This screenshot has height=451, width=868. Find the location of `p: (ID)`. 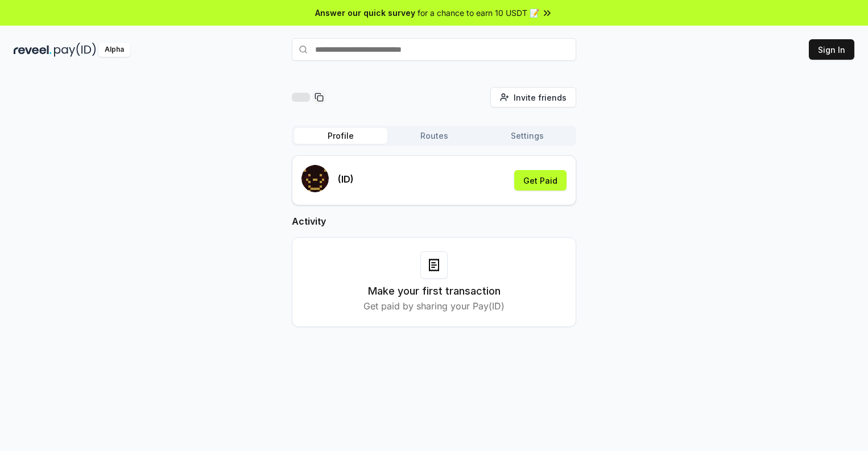

p: (ID) is located at coordinates (345, 180).